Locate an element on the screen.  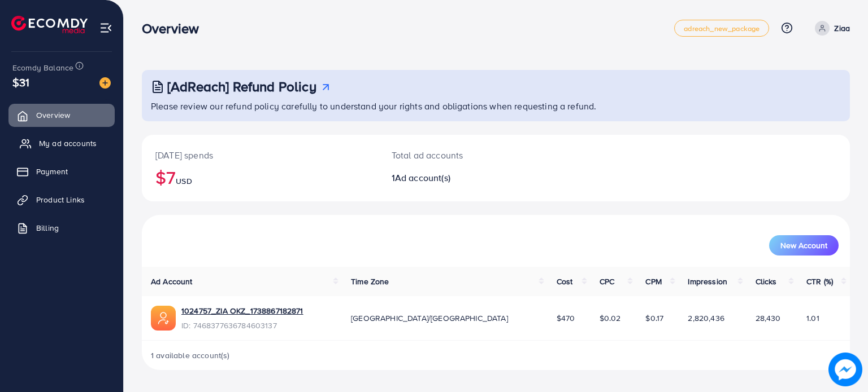
span: 28,430 is located at coordinates (768, 318).